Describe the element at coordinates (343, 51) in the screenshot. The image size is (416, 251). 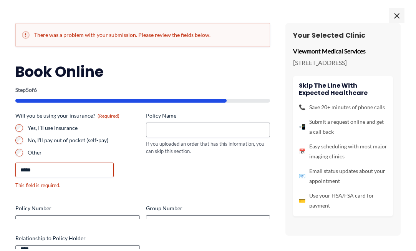
I see `p: Viewmont Medical Services` at that location.